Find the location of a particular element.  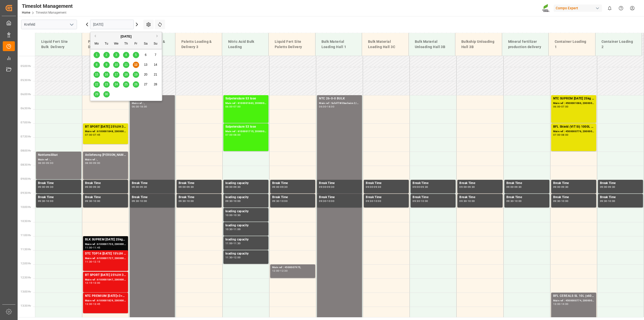

div: Choose Saturday, September 20th, 2025 is located at coordinates (146, 75).